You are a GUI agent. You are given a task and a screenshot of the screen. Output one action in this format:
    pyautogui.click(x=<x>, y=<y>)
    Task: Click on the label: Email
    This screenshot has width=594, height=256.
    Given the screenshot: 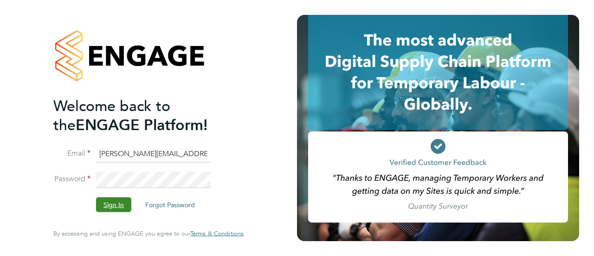 What is the action you would take?
    pyautogui.click(x=72, y=153)
    